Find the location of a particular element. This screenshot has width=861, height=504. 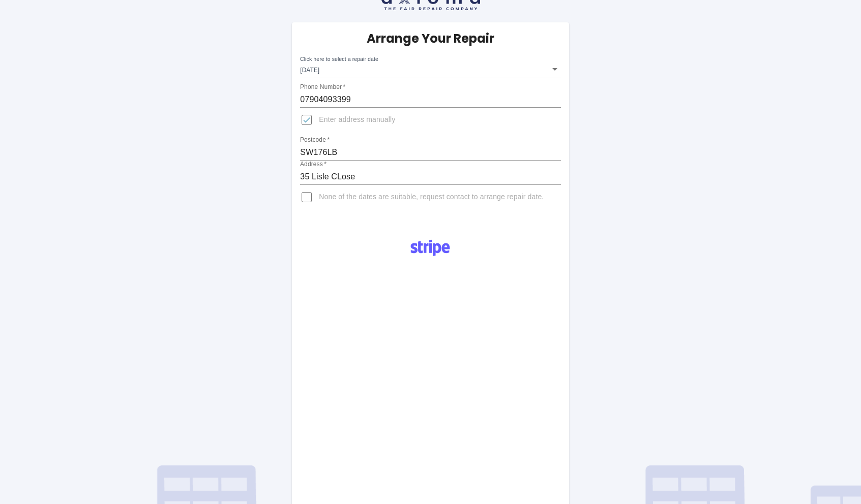

label: Address is located at coordinates (313, 164).